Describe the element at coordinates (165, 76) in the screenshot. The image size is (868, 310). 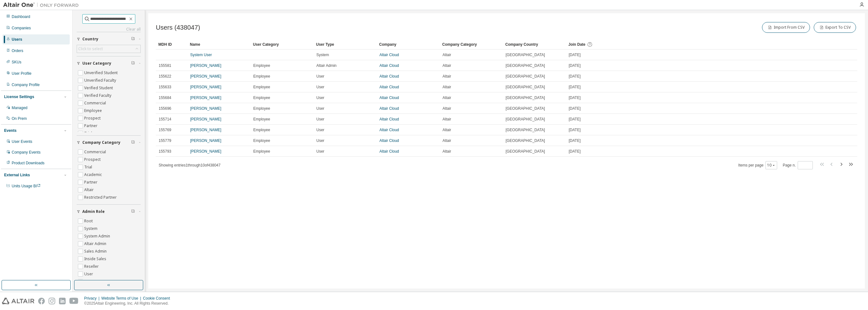
I see `span: 155622` at that location.